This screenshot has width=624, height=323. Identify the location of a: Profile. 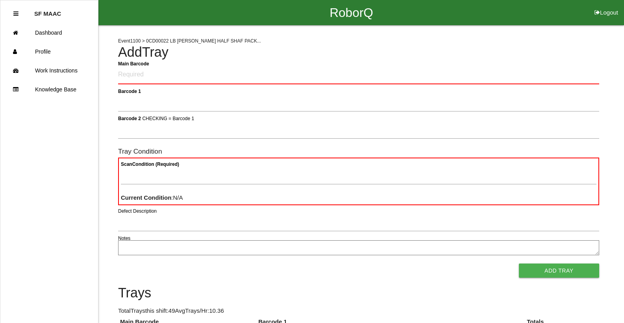
(49, 52).